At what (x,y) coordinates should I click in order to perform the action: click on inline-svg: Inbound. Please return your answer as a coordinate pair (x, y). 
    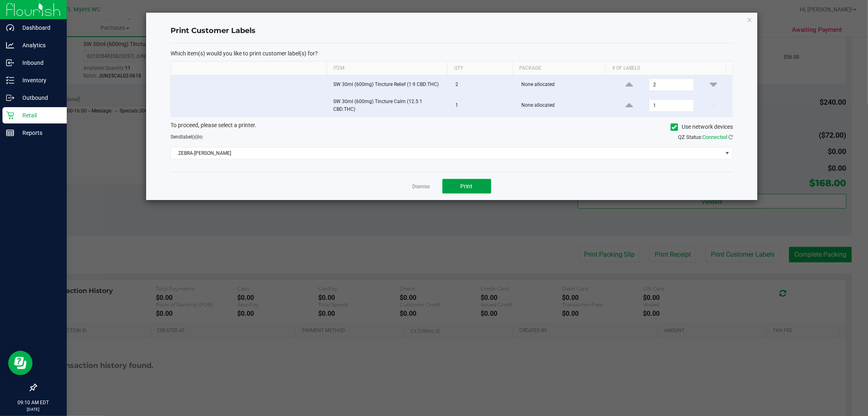
    Looking at the image, I should click on (10, 63).